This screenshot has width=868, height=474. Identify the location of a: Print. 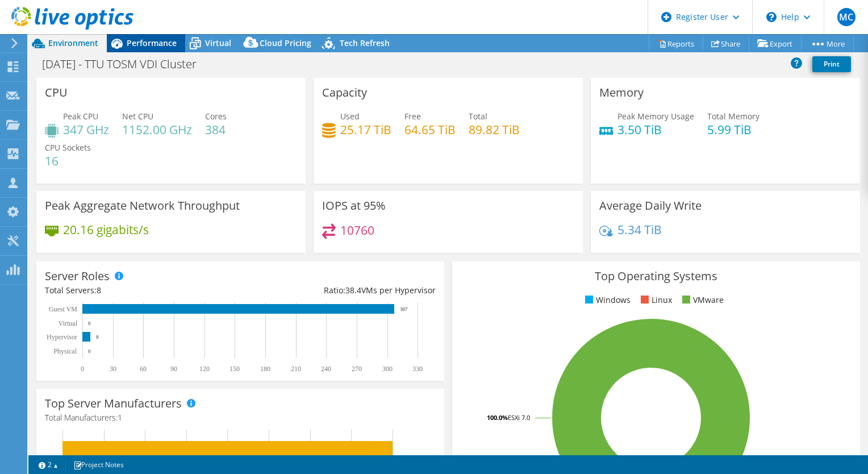
(832, 64).